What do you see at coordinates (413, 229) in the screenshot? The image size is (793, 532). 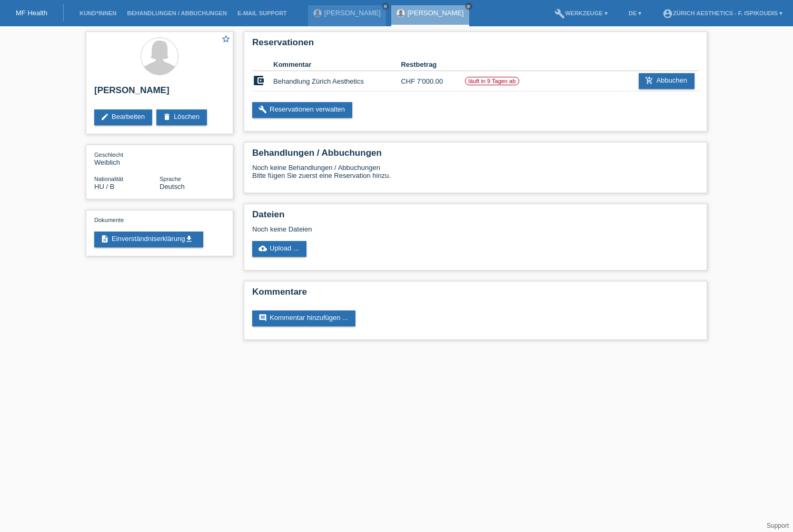 I see `div: Noch keine Dateien` at bounding box center [413, 229].